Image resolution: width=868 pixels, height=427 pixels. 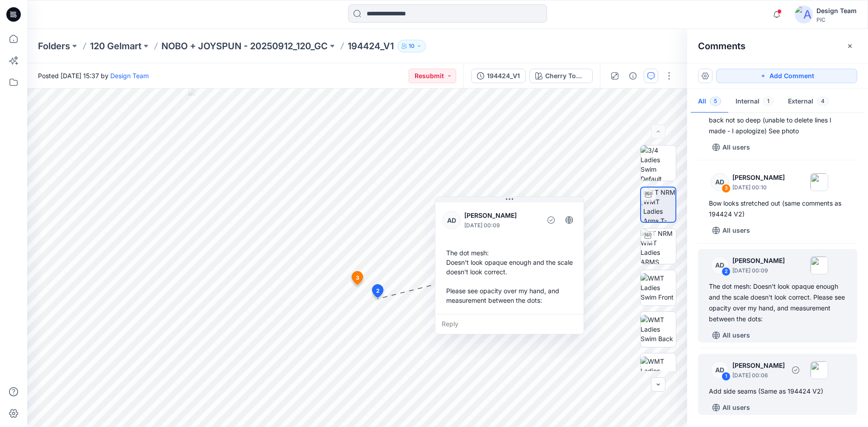 I want to click on img: WMT Ladies Swim Front, so click(x=658, y=287).